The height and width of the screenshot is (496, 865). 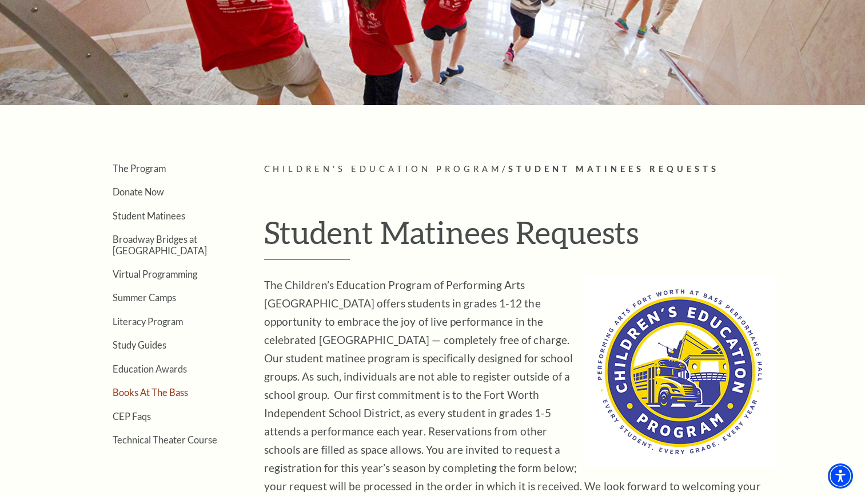 I want to click on a: Education Awards, so click(x=150, y=369).